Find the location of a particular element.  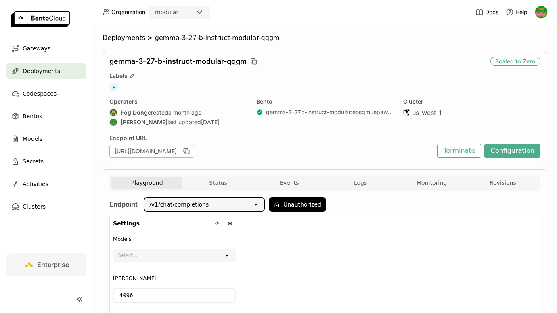

nav: Breadcrumbs navigation is located at coordinates (325, 38).